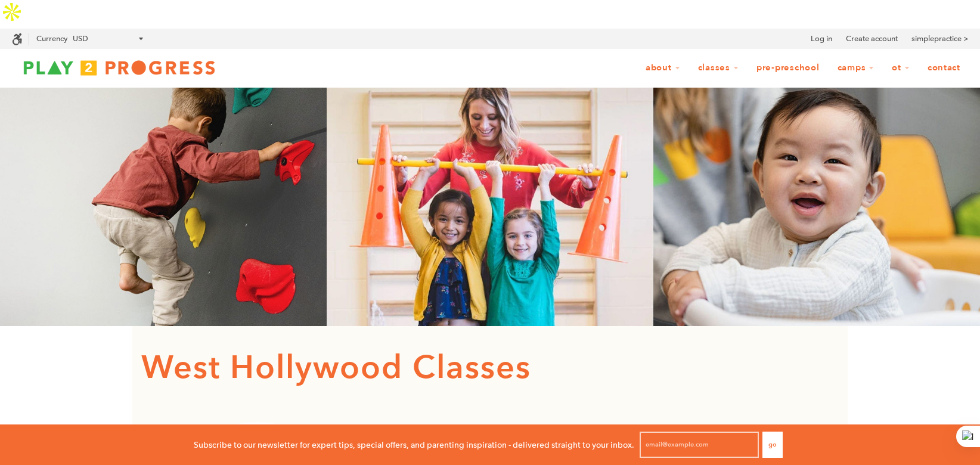 This screenshot has width=980, height=465. Describe the element at coordinates (872, 39) in the screenshot. I see `a: Create account` at that location.